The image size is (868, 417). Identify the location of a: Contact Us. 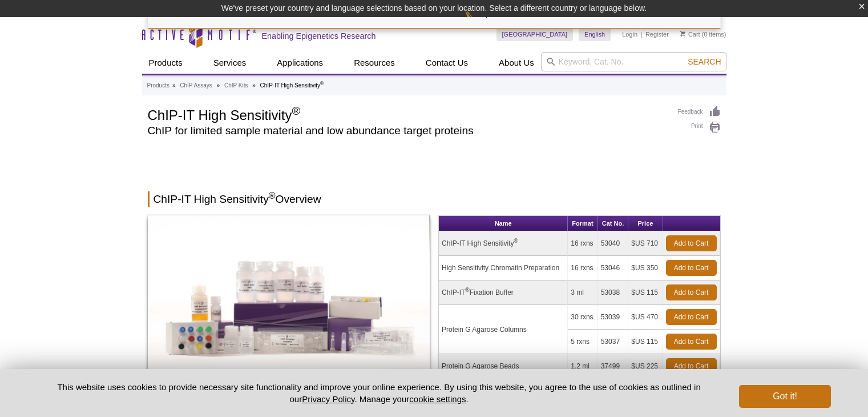
(447, 63).